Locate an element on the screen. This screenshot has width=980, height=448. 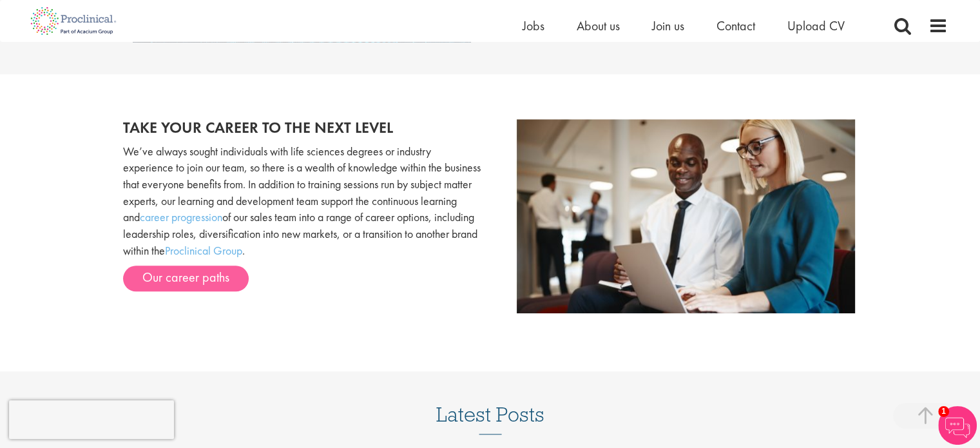
a: Join us is located at coordinates (668, 26).